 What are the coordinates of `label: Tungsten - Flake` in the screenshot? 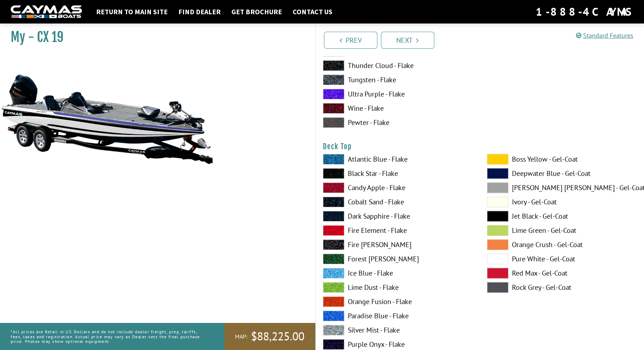 It's located at (398, 80).